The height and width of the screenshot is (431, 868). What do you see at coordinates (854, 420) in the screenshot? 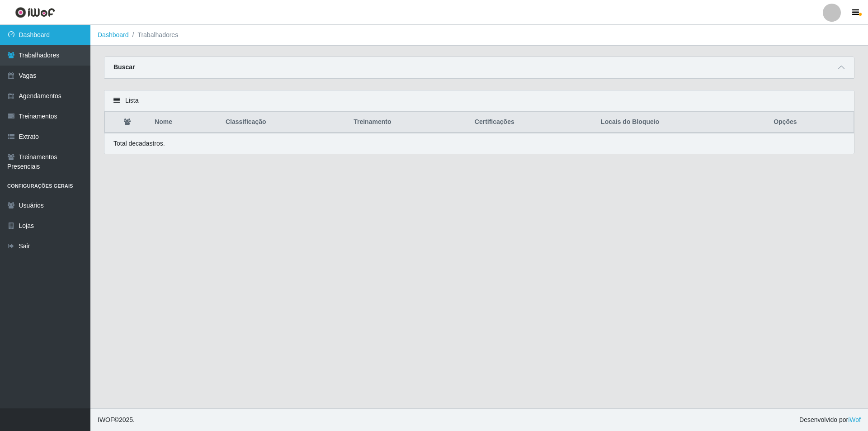
I see `a: iWof` at bounding box center [854, 420].